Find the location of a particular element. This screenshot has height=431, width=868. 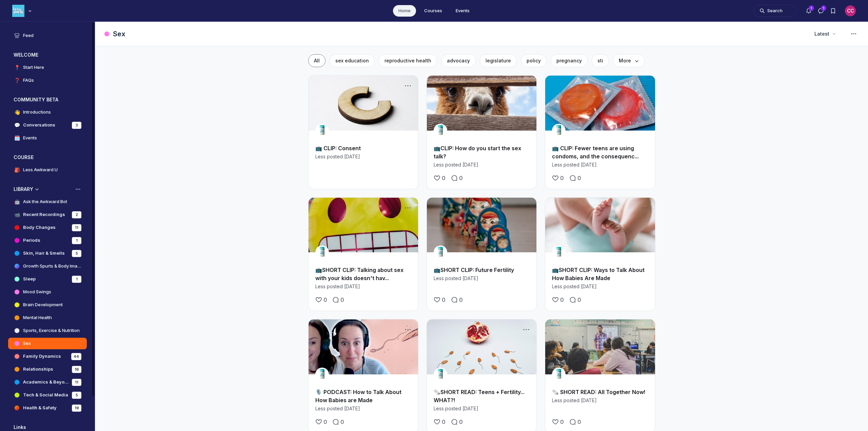

button: Bookmarks is located at coordinates (833, 11).